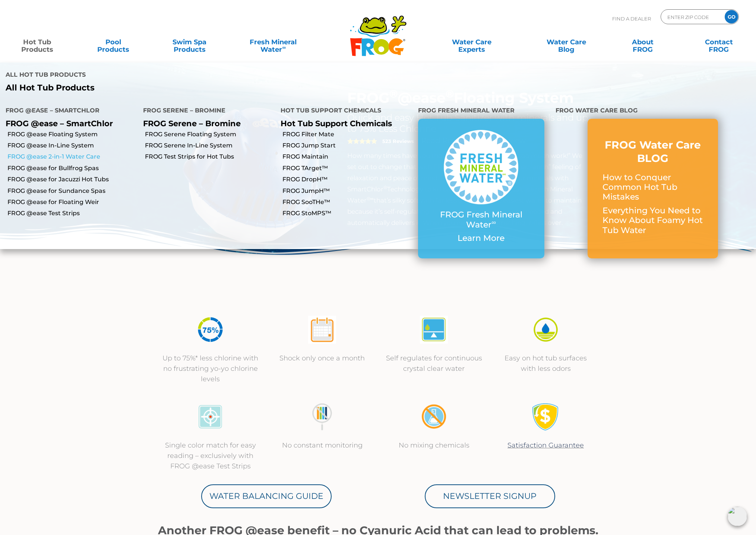 Image resolution: width=756 pixels, height=535 pixels. Describe the element at coordinates (72, 168) in the screenshot. I see `a: FROG @ease for Bullfrog Spas` at that location.